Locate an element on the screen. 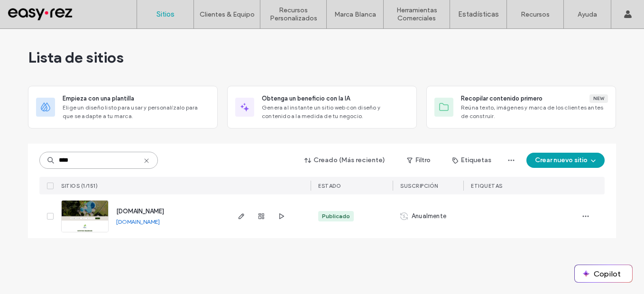  span: Genera al instante un sitio web con diseño y contenido a la medida de tu negocio. is located at coordinates (335, 112).